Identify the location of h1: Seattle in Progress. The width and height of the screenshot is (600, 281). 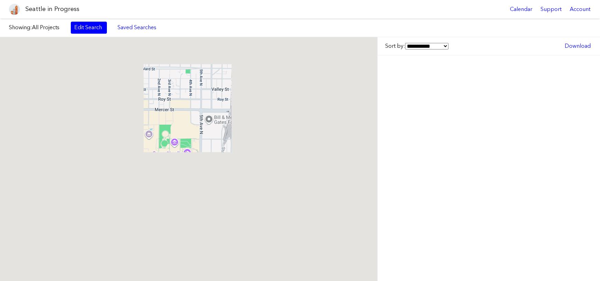
(52, 9).